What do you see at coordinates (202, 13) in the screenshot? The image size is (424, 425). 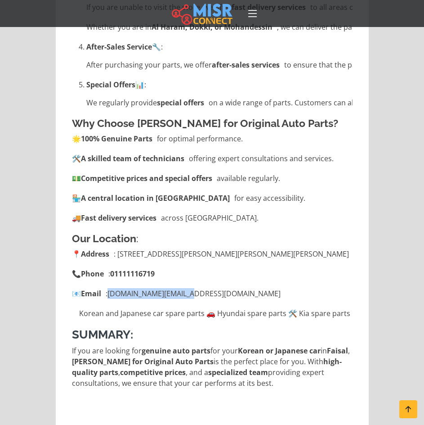 I see `img: main.misr_connect` at bounding box center [202, 13].